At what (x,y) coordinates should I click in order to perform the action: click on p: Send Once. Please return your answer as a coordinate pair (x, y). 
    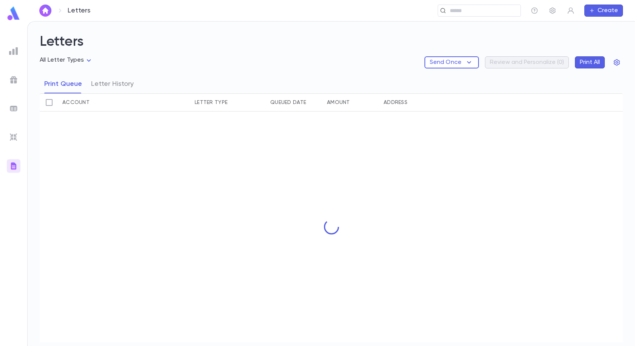
    Looking at the image, I should click on (446, 62).